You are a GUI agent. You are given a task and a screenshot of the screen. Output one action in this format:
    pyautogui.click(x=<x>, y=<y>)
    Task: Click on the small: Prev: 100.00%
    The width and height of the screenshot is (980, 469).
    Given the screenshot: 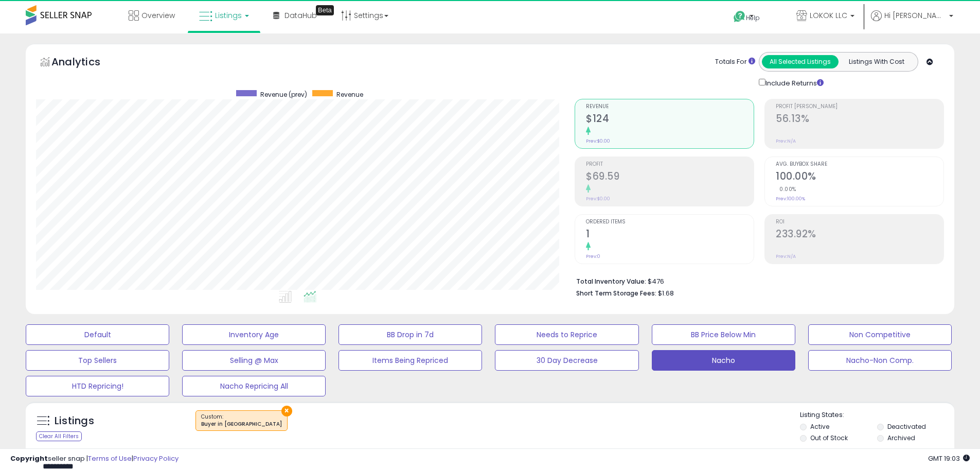 What is the action you would take?
    pyautogui.click(x=790, y=198)
    